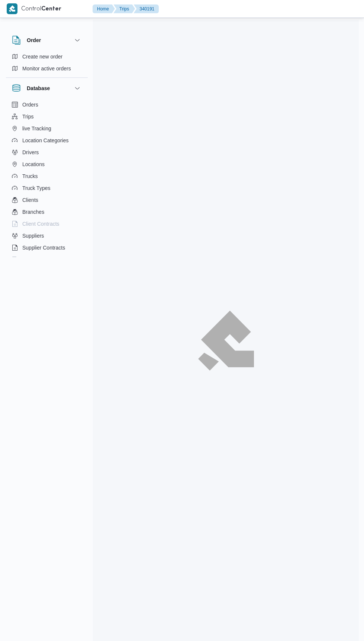  Describe the element at coordinates (38, 88) in the screenshot. I see `h3: Database` at that location.